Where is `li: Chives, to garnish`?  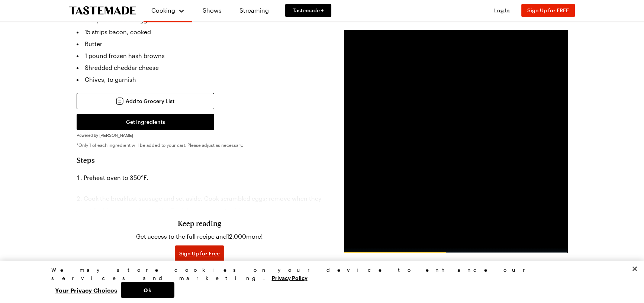 li: Chives, to garnish is located at coordinates (199, 80).